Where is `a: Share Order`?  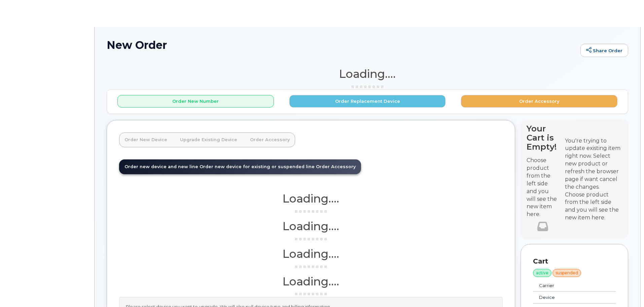 a: Share Order is located at coordinates (604, 50).